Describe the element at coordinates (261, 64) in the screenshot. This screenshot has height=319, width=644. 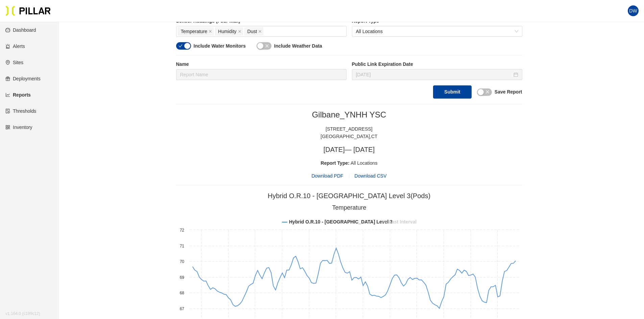
I see `label: Name` at that location.